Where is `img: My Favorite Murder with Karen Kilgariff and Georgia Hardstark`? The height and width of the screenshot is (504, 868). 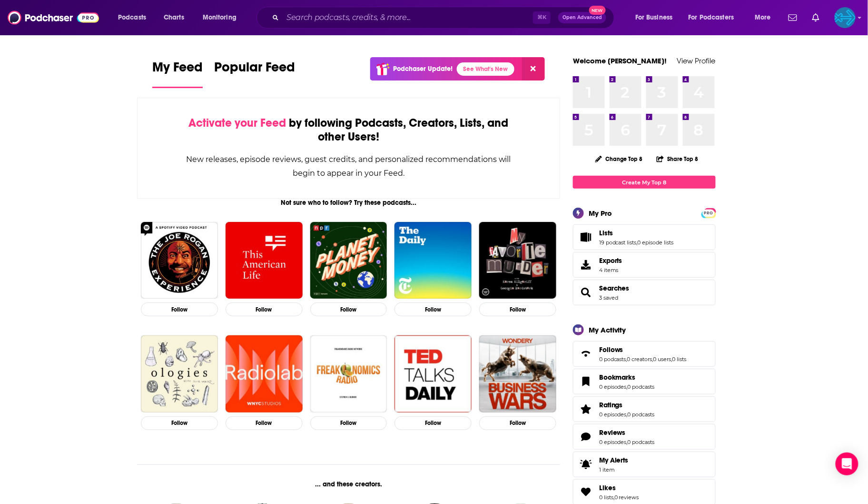 img: My Favorite Murder with Karen Kilgariff and Georgia Hardstark is located at coordinates (518, 260).